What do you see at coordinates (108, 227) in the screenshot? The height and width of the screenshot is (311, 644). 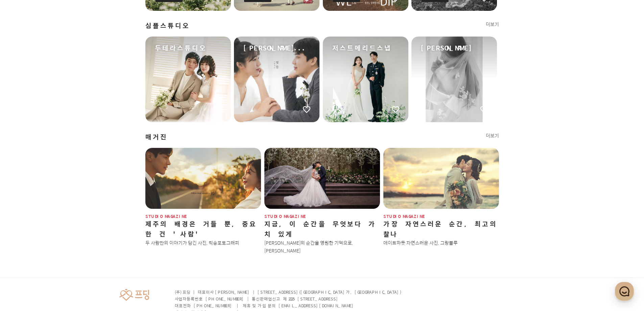 I see `span: Settings` at bounding box center [108, 227].